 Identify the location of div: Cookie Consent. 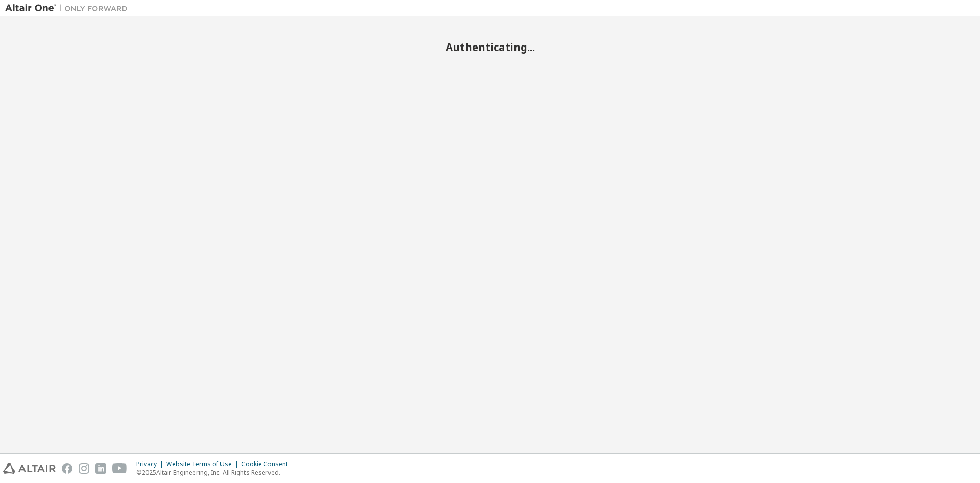
(268, 464).